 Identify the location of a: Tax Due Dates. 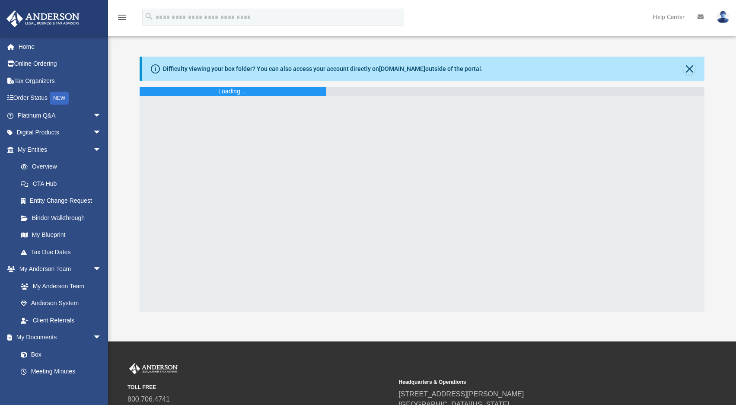
(63, 252).